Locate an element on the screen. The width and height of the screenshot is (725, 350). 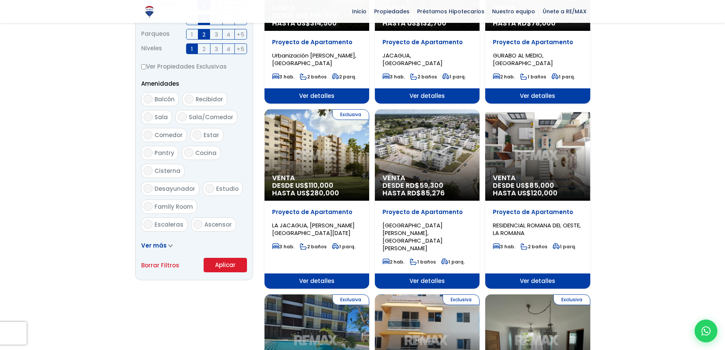
span: 1 baños is located at coordinates (423, 261).